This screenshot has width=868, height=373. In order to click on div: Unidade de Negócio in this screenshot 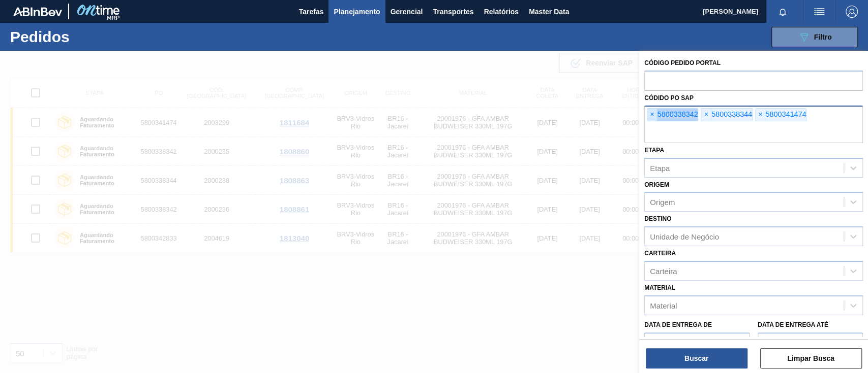, I will do `click(684, 237)`.